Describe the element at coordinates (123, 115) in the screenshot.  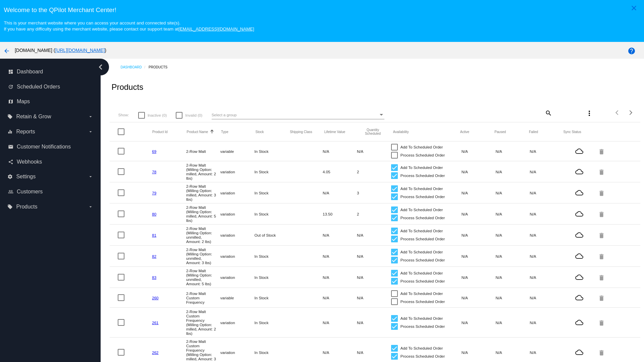
I see `span: Show:` at that location.